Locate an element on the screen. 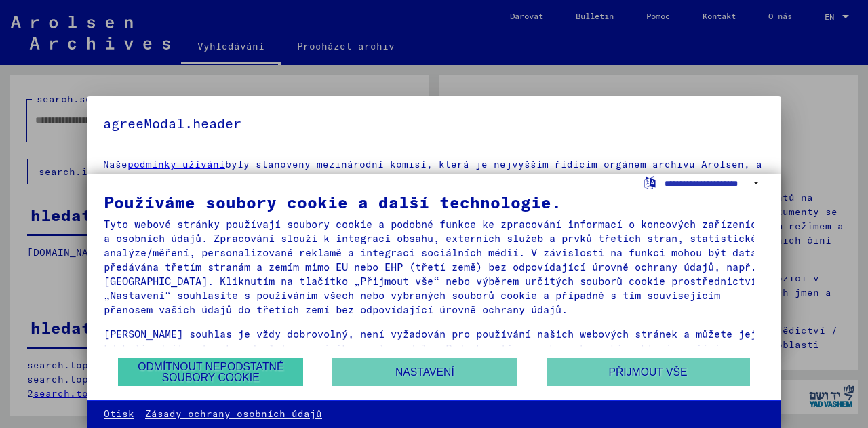 The image size is (868, 428). font: Odmítnout nepodstatné soubory cookie is located at coordinates (210, 371).